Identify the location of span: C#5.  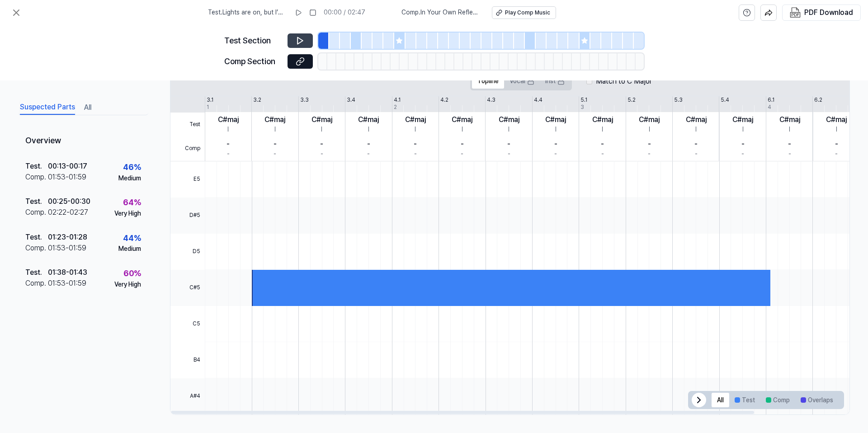
(188, 288).